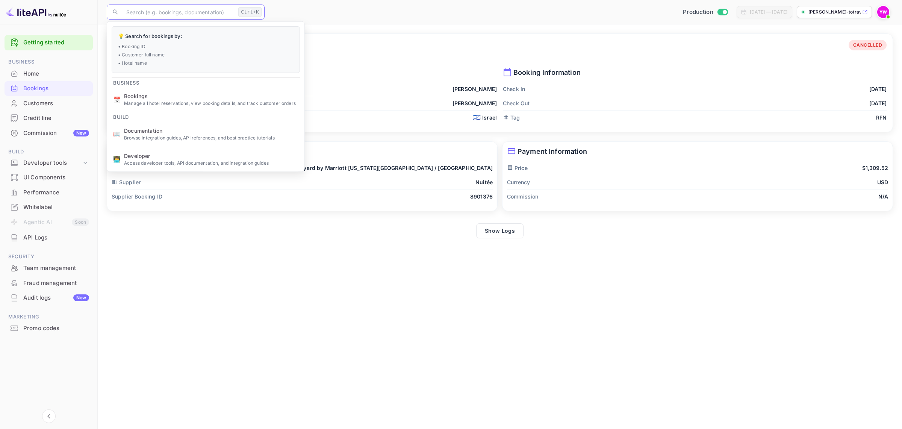 Image resolution: width=902 pixels, height=429 pixels. Describe the element at coordinates (48, 283) in the screenshot. I see `a: Fraud management` at that location.